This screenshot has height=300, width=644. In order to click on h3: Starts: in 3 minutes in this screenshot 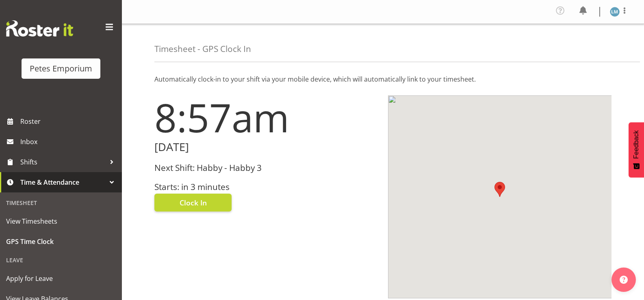, I will do `click(266, 187)`.